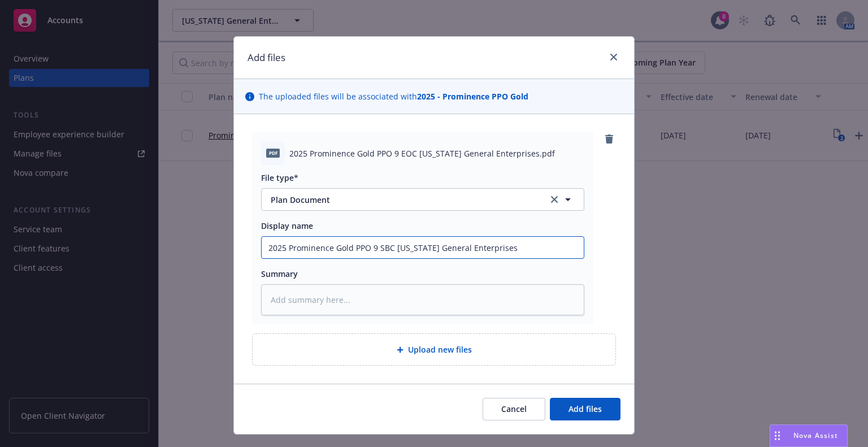 This screenshot has width=868, height=447. I want to click on a: close, so click(614, 57).